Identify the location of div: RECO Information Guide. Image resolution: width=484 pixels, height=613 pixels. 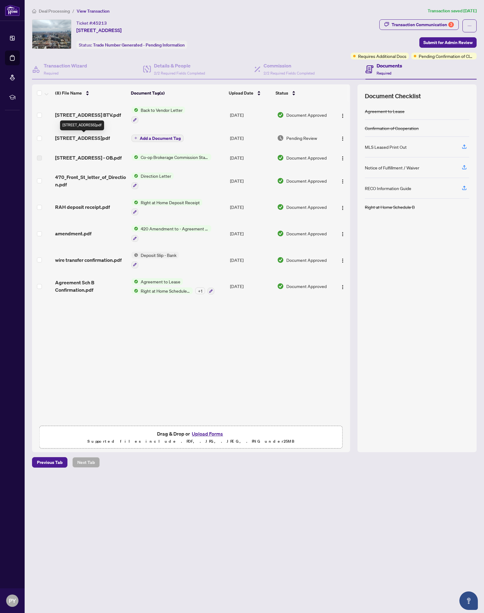
(388, 188).